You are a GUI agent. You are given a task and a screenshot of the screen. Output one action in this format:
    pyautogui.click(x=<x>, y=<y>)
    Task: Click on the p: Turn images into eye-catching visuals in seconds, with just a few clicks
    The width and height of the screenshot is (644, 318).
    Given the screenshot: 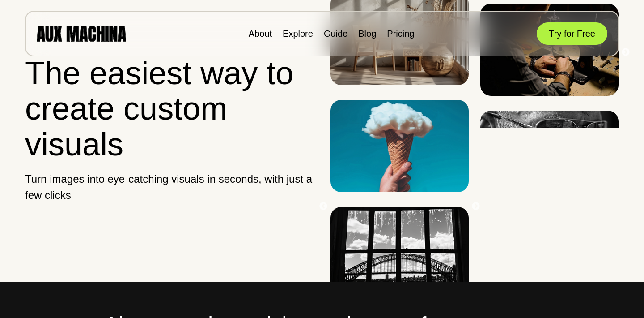 What is the action you would take?
    pyautogui.click(x=170, y=187)
    